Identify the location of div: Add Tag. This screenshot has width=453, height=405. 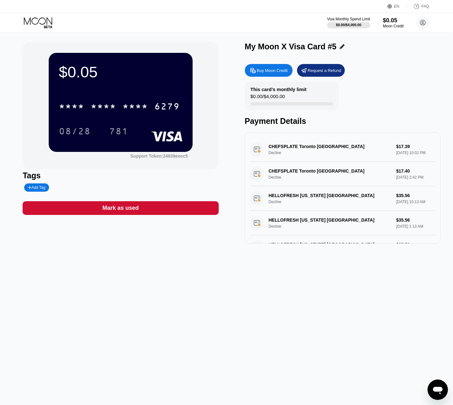
(37, 187).